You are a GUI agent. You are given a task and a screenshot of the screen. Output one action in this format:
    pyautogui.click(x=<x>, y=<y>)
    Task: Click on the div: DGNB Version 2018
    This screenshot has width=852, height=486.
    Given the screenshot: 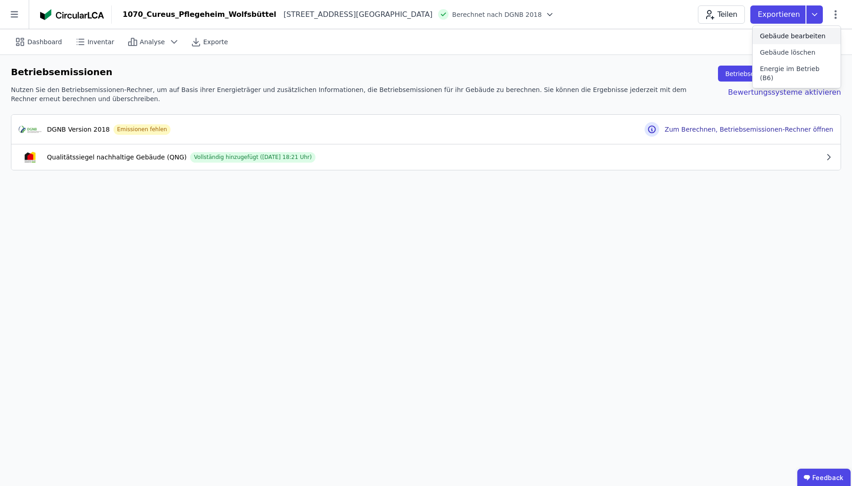 What is the action you would take?
    pyautogui.click(x=78, y=129)
    